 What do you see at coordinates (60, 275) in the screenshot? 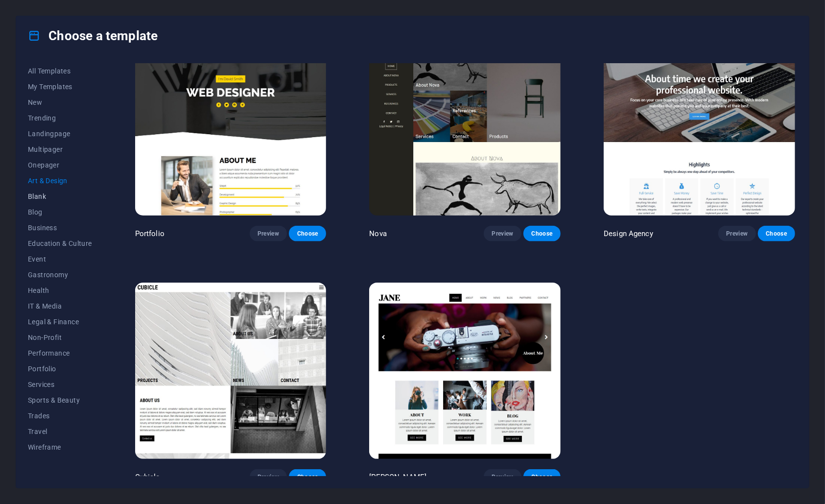
I see `span: Gastronomy` at bounding box center [60, 275].